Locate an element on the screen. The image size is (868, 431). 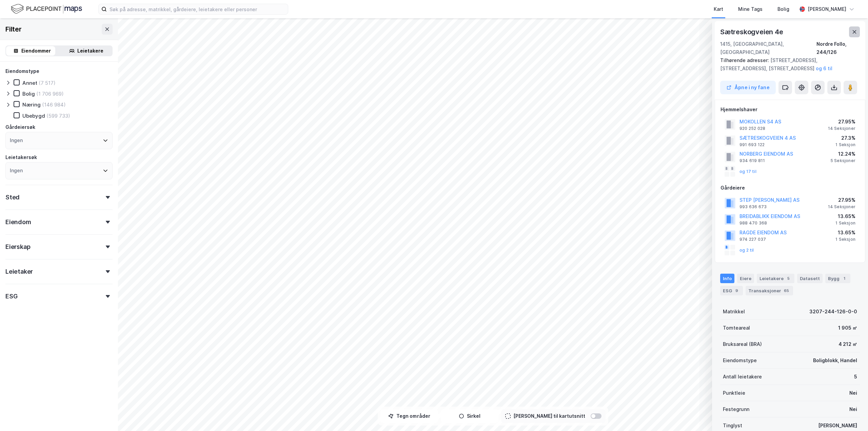
div: (1 706 969) is located at coordinates (50, 94).